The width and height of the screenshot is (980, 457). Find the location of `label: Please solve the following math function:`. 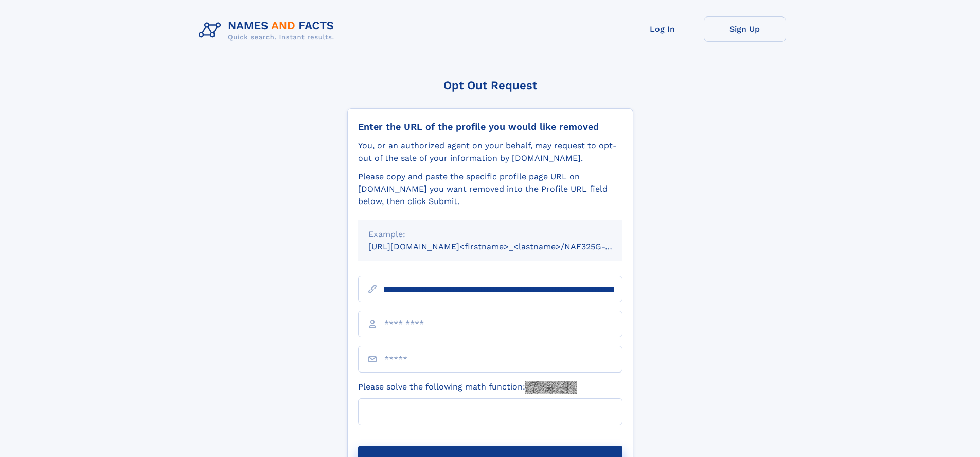

label: Please solve the following math function: is located at coordinates (467, 387).